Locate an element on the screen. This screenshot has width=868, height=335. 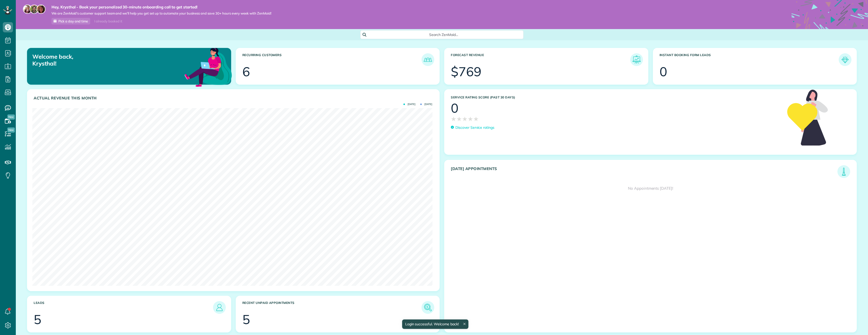
h3: Leads is located at coordinates (124, 307).